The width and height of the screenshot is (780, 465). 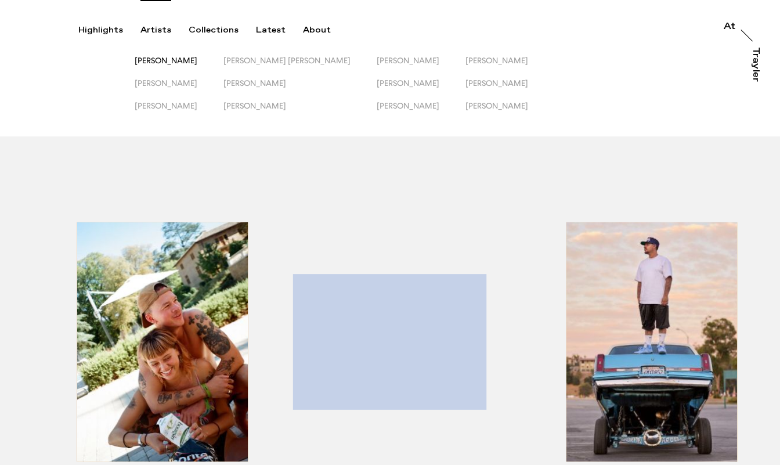 What do you see at coordinates (271, 30) in the screenshot?
I see `div: Latest` at bounding box center [271, 30].